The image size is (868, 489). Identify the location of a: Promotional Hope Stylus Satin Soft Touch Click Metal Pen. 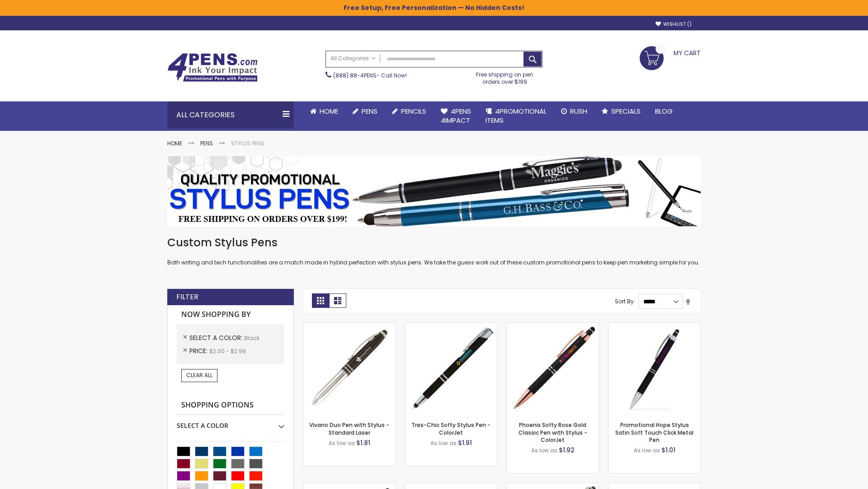
(654, 431).